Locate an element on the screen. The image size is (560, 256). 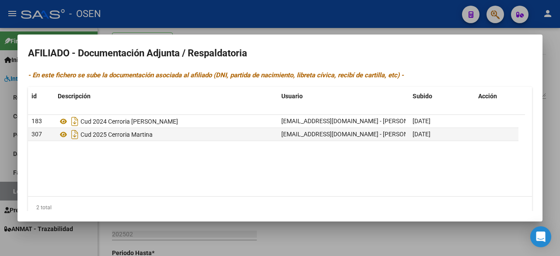
span: Acción is located at coordinates (487, 96).